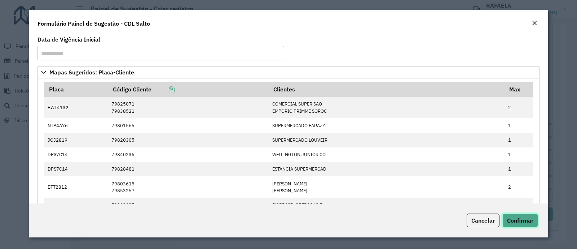 The image size is (577, 249). What do you see at coordinates (188, 154) in the screenshot?
I see `td: 79840236` at bounding box center [188, 154].